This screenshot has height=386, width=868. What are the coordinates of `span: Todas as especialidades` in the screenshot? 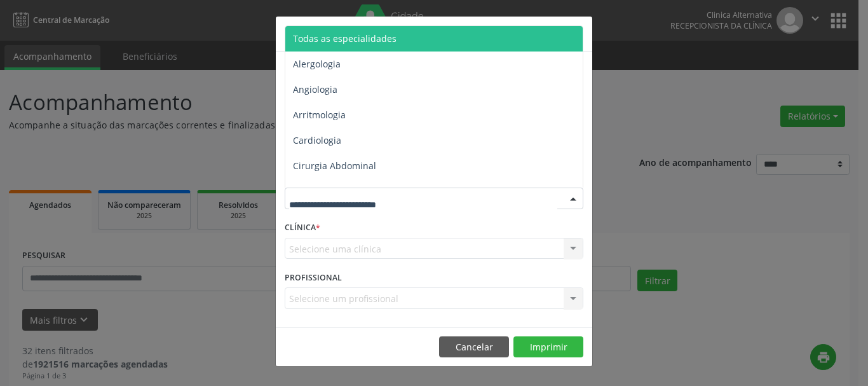 It's located at (345, 38).